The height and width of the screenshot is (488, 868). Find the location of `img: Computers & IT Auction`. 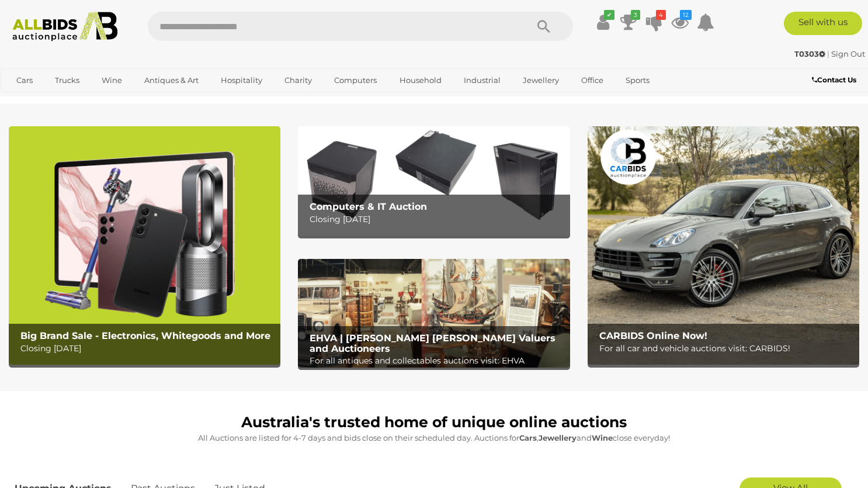

img: Computers & IT Auction is located at coordinates (434, 181).